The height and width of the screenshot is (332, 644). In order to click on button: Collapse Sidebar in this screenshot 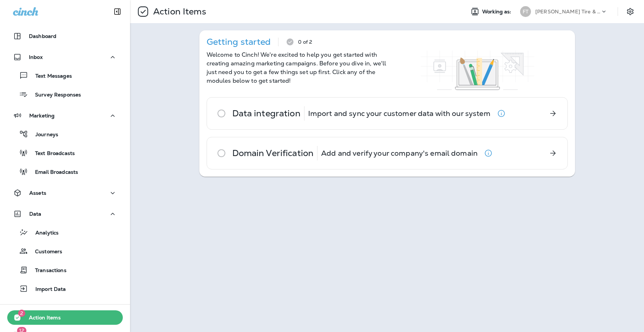, I will do `click(117, 12)`.